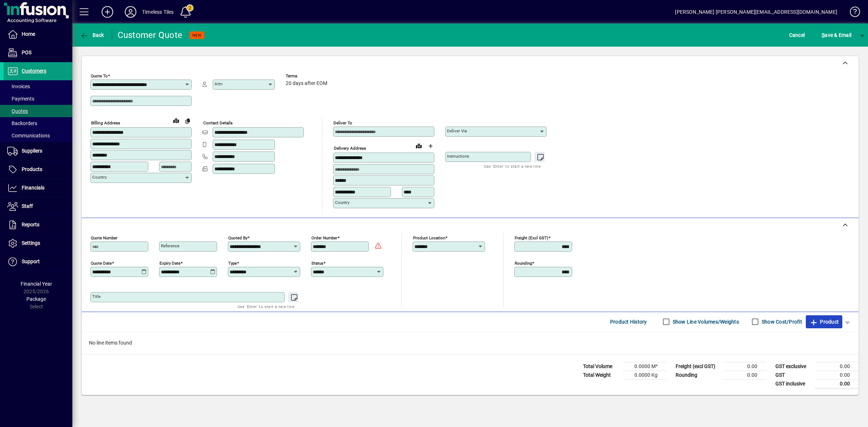  Describe the element at coordinates (32, 169) in the screenshot. I see `span: Products` at that location.